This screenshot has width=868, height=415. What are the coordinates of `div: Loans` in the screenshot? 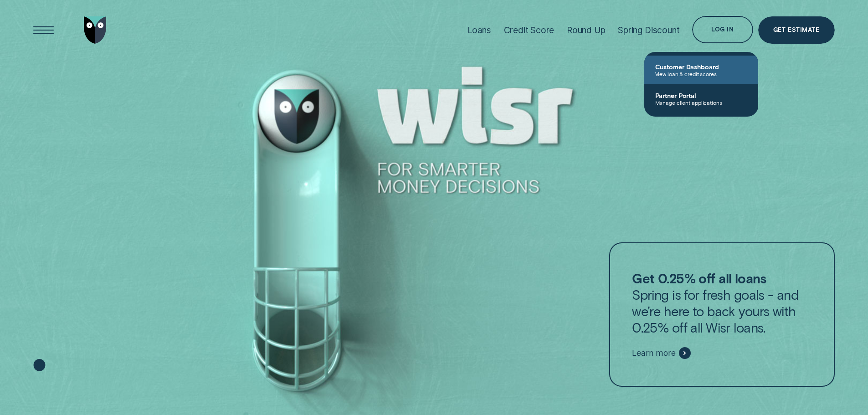 It's located at (479, 30).